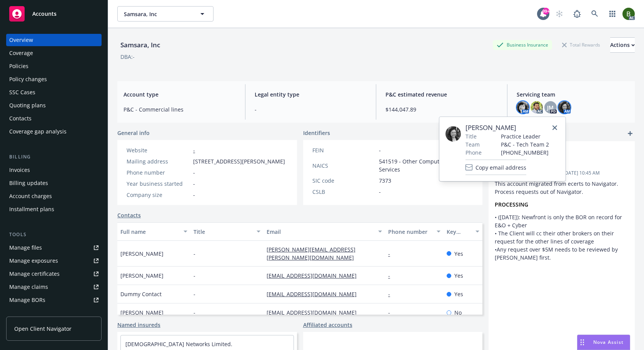 This screenshot has width=644, height=350. What do you see at coordinates (344, 180) in the screenshot?
I see `div: SIC code` at bounding box center [344, 180].